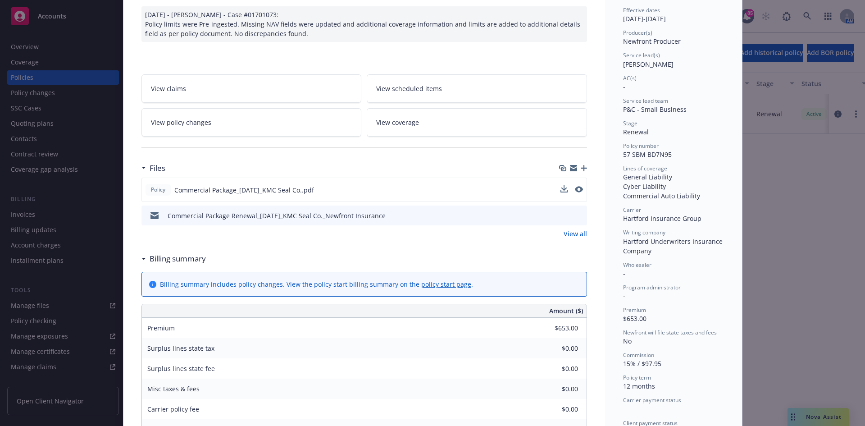 The image size is (865, 426). What do you see at coordinates (652, 399) in the screenshot?
I see `span: Carrier payment status` at bounding box center [652, 399].